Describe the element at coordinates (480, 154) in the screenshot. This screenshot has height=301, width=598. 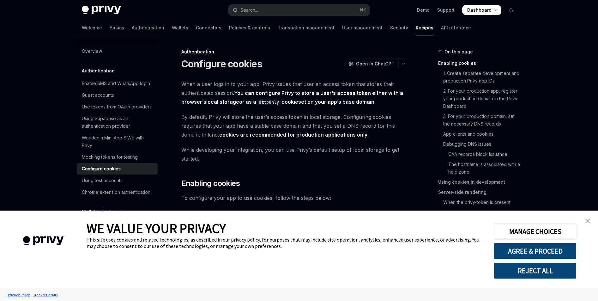
I see `a: CAA records block issuance` at that location.